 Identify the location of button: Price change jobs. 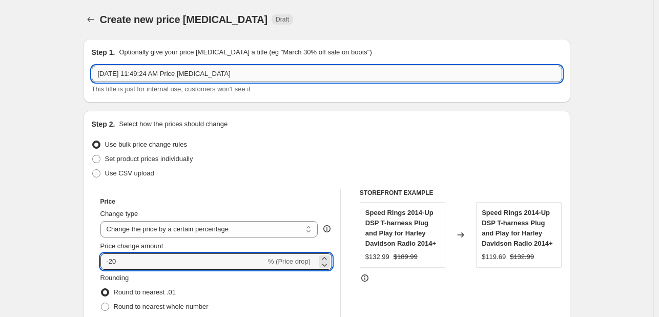
(91, 19).